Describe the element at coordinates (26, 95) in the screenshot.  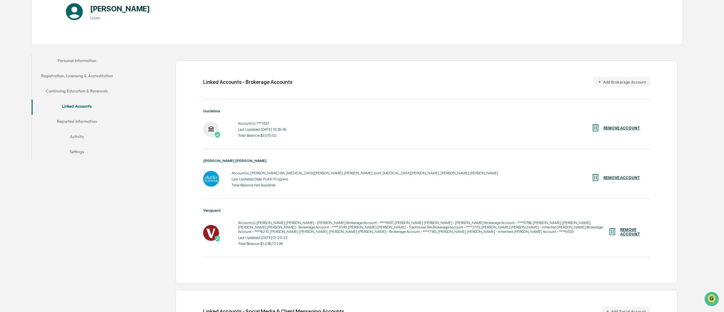
I see `span: Data Lookup` at that location.